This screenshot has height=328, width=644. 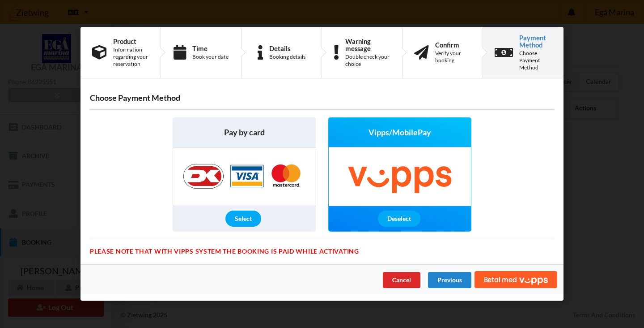 I want to click on div: Payment Method, so click(x=535, y=41).